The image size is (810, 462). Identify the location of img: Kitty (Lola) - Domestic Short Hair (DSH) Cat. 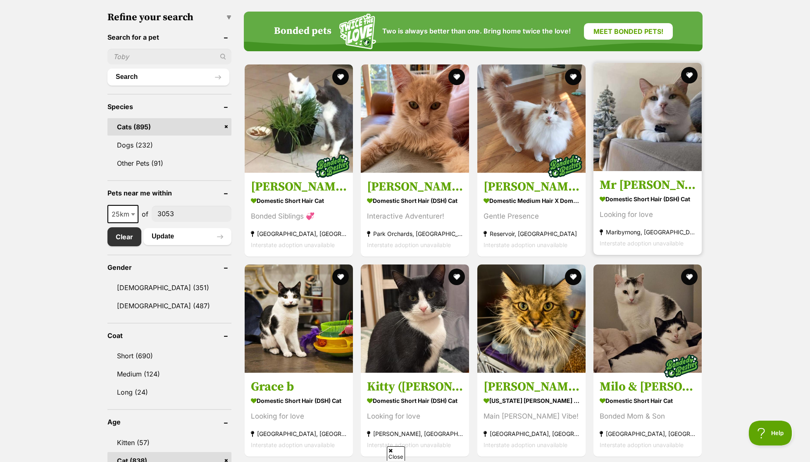
(415, 319).